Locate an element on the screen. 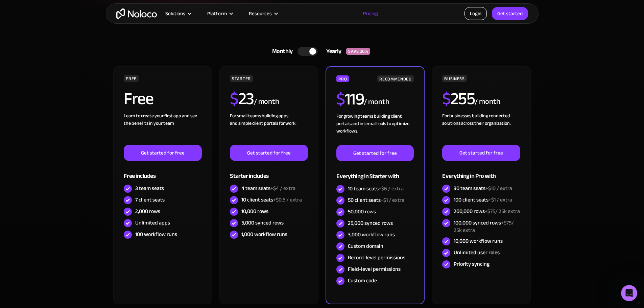 This screenshot has width=644, height=308. div: 5,000 synced rows is located at coordinates (262, 223).